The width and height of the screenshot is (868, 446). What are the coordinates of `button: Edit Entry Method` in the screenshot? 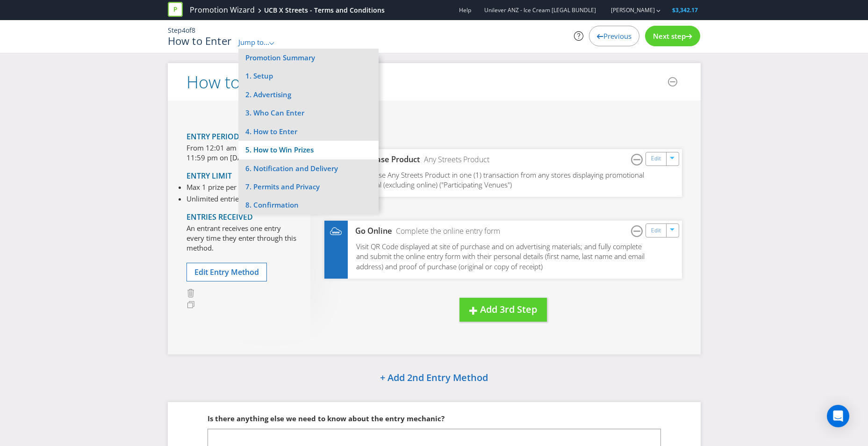 It's located at (226, 272).